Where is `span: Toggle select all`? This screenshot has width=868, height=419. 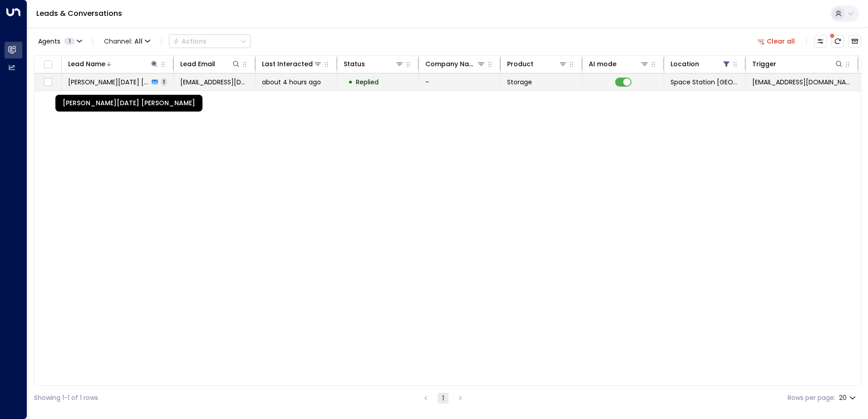 span: Toggle select all is located at coordinates (47, 64).